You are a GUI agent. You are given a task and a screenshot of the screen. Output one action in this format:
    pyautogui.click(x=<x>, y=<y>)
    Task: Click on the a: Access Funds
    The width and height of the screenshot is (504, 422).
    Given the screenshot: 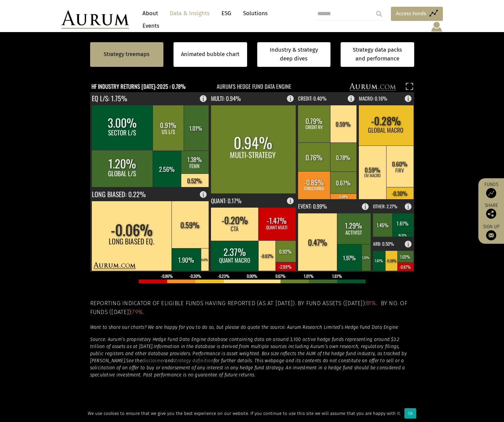 What is the action you would take?
    pyautogui.click(x=417, y=14)
    